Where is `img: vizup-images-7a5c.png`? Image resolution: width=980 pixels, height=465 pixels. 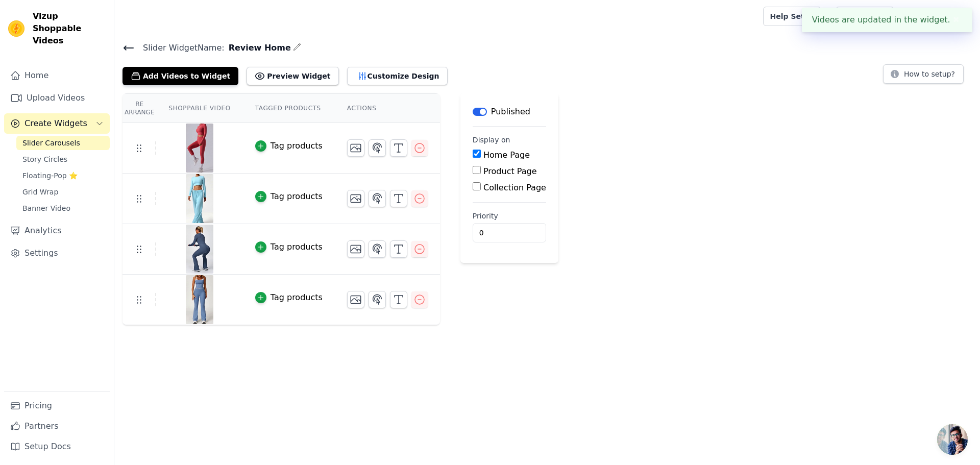
img: vizup-images-7a5c.png is located at coordinates (200, 198).